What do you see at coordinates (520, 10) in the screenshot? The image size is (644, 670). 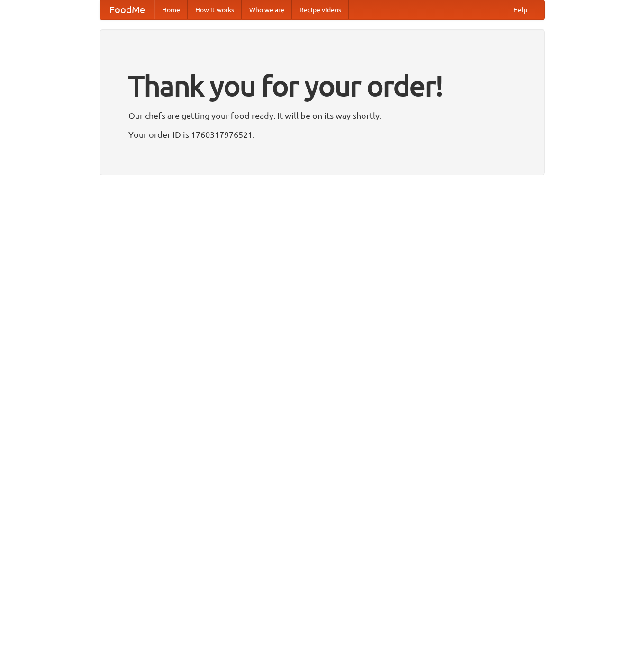 I see `a: Help` at bounding box center [520, 10].